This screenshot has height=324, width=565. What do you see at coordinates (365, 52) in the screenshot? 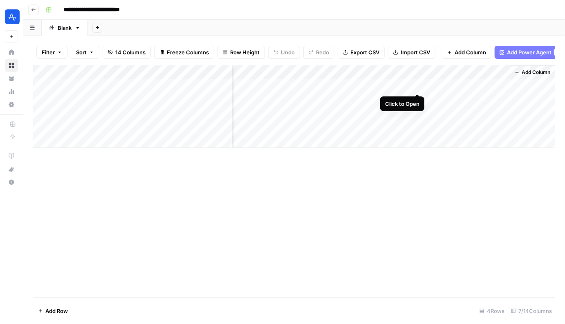
I see `span: Export CSV` at bounding box center [365, 52].